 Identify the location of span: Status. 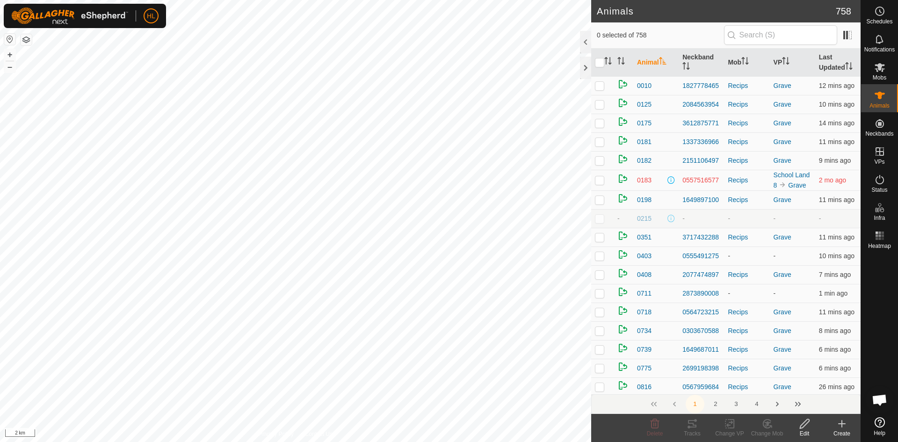
(879, 190).